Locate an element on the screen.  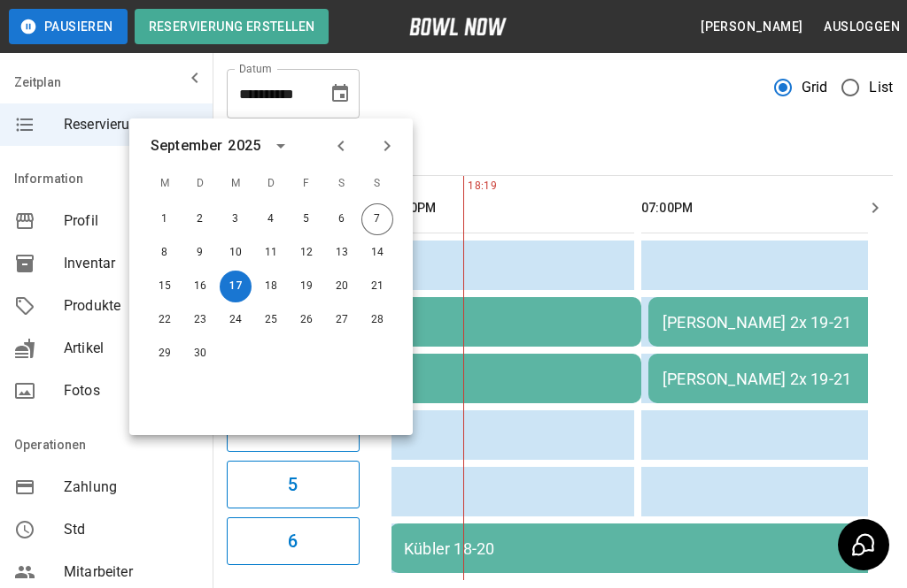
button: 5. Sep. 2025 is located at coordinates (306, 219).